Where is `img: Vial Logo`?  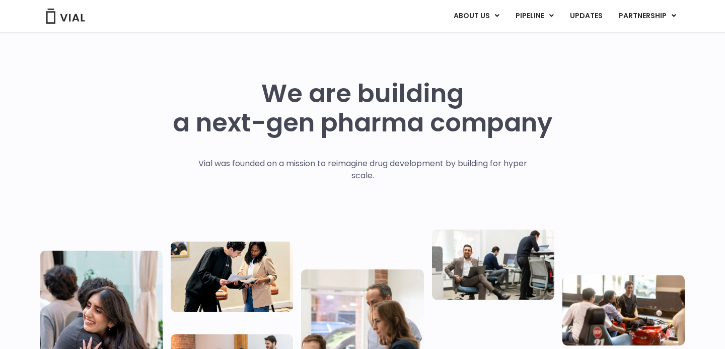 img: Vial Logo is located at coordinates (65, 16).